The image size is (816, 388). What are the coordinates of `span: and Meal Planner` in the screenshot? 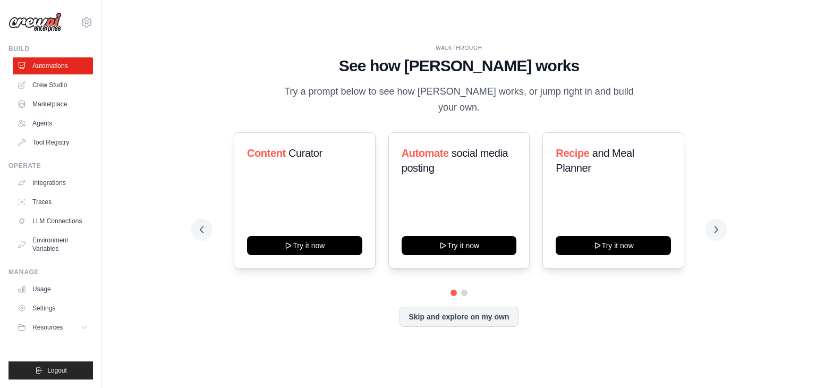 It's located at (594, 160).